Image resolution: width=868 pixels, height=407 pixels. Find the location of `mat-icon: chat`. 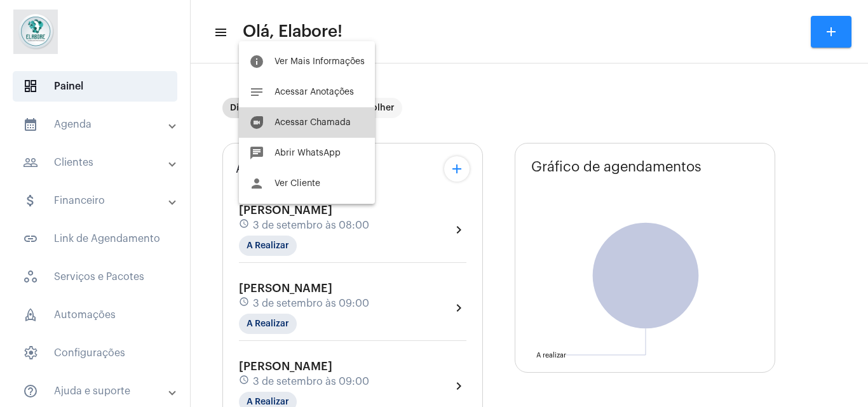

mat-icon: chat is located at coordinates (257, 153).